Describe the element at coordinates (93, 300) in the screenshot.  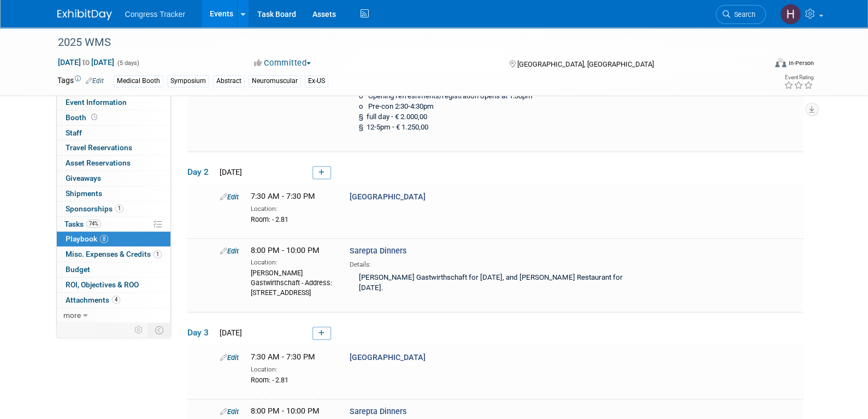
I see `span: Attachments` at that location.